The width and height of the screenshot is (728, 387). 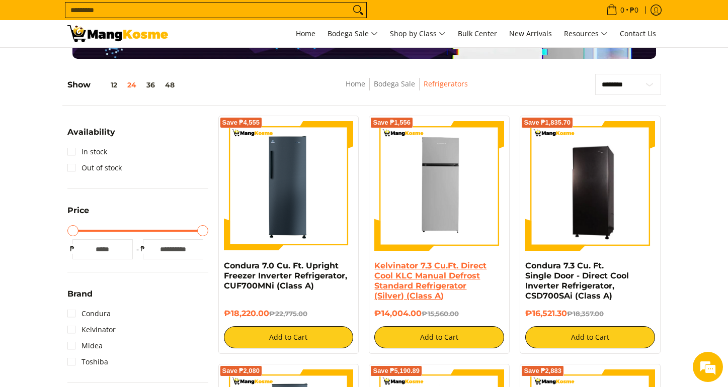 I want to click on a: Toshiba, so click(x=88, y=362).